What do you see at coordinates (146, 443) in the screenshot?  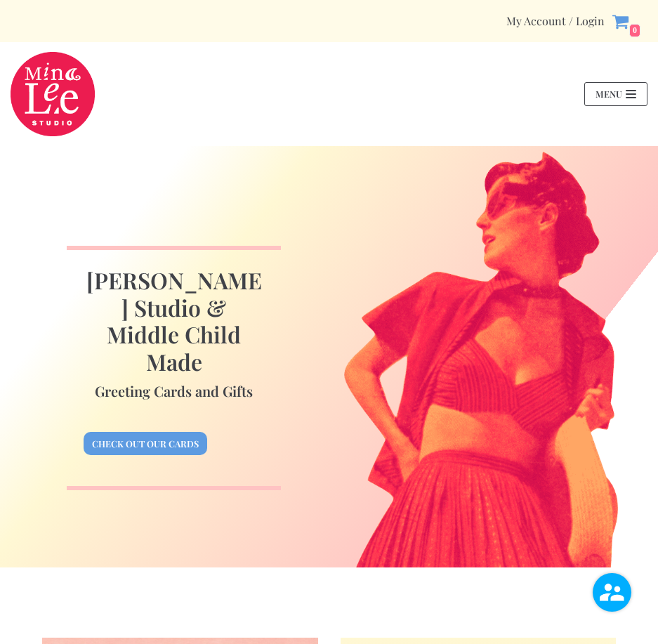 I see `a: Check out our cards` at bounding box center [146, 443].